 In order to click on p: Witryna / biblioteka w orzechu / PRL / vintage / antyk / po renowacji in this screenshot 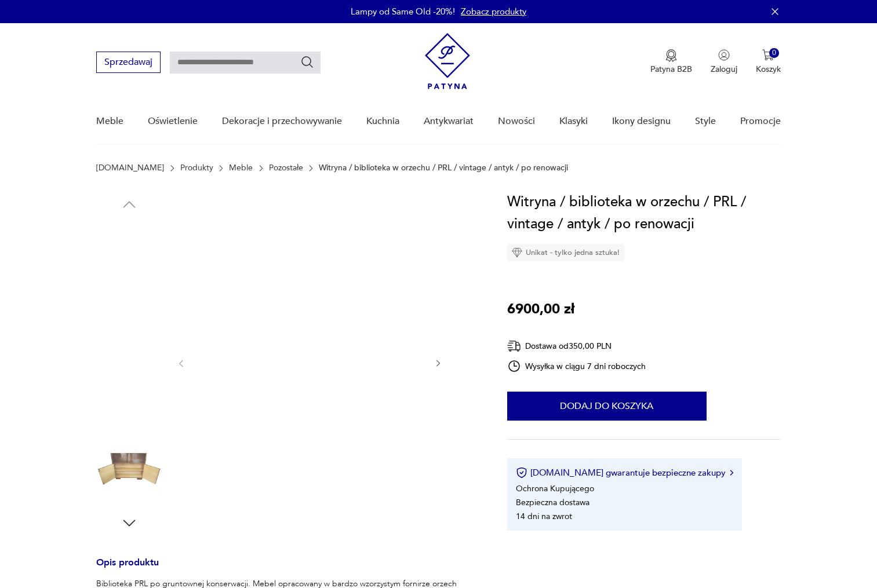, I will do `click(444, 168)`.